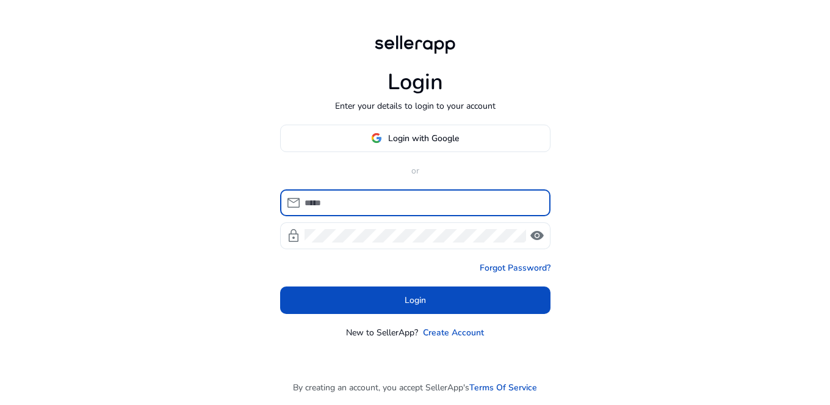  Describe the element at coordinates (415, 138) in the screenshot. I see `button: Login with Google` at that location.